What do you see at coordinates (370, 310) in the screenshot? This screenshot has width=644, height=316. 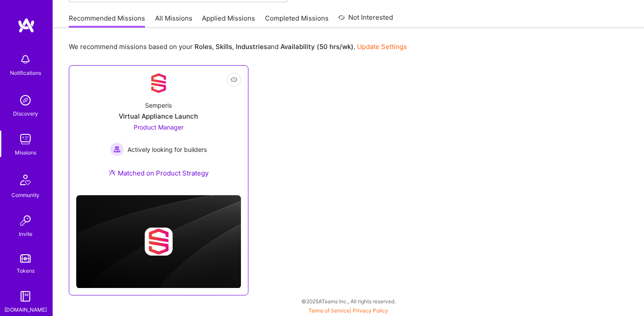 I see `a: Privacy Policy` at bounding box center [370, 310].